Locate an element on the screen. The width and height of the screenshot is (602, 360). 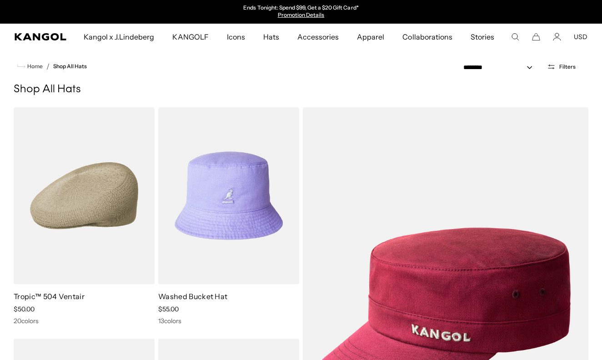
div: 1 of 2 is located at coordinates (301, 12).